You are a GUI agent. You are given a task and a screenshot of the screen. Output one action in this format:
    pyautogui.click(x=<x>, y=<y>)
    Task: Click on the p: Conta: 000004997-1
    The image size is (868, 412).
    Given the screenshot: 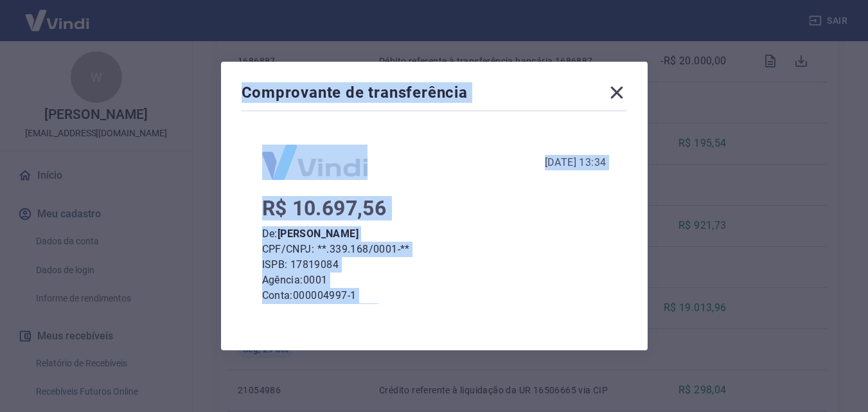 What is the action you would take?
    pyautogui.click(x=434, y=296)
    